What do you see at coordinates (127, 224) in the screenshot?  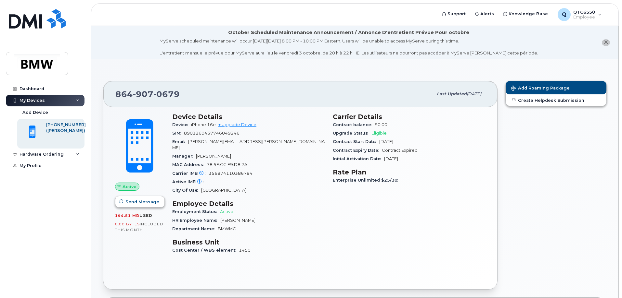 I see `span: 0.00 Bytes` at bounding box center [127, 224].